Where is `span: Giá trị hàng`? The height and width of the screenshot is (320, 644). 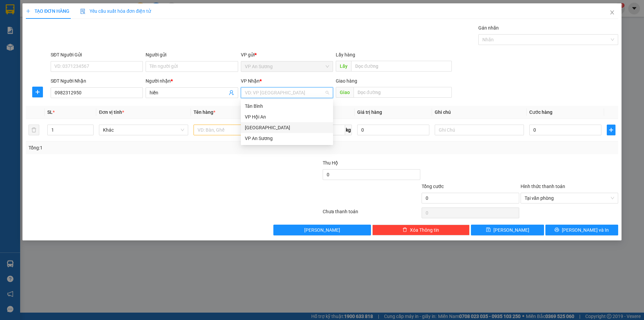
span: Giá trị hàng is located at coordinates (369, 112).